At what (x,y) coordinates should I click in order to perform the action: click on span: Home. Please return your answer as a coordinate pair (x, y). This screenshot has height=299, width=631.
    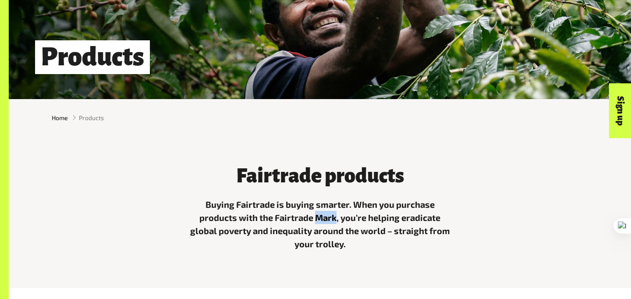
    Looking at the image, I should click on (60, 117).